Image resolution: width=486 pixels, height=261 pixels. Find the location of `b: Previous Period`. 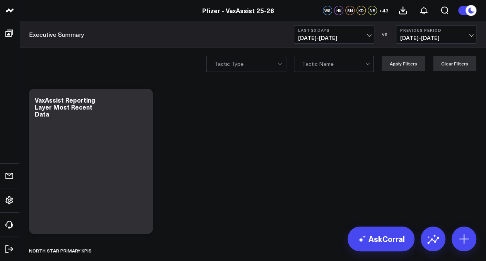

b: Previous Period is located at coordinates (437, 30).